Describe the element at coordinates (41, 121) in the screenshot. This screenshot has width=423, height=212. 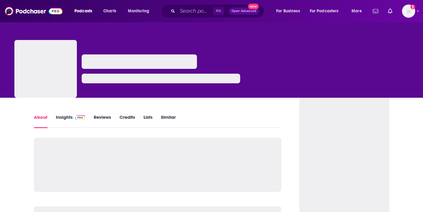
I see `a: About` at that location.